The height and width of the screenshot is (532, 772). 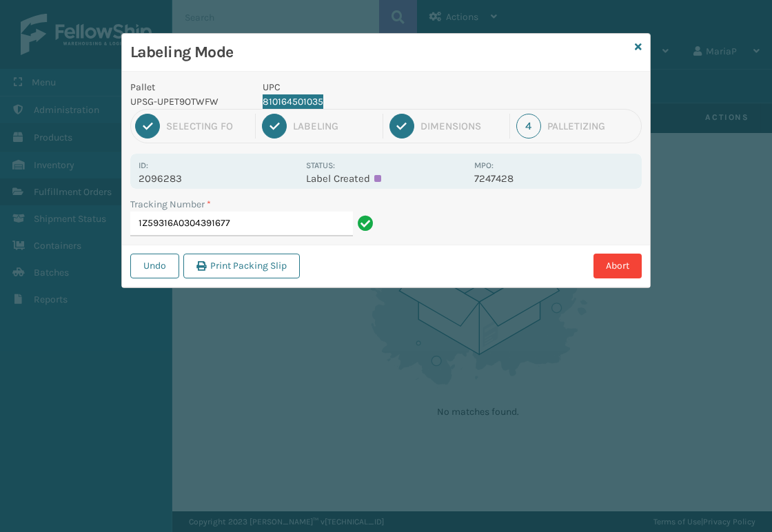 What do you see at coordinates (592, 126) in the screenshot?
I see `div: Palletizing` at bounding box center [592, 126].